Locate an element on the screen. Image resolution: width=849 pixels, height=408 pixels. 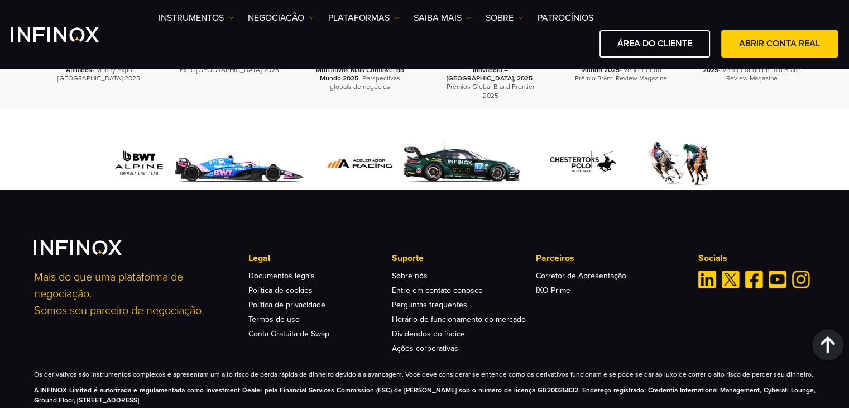
p: Mais do que uma plataforma de negociação. Somos seu parceiro de negociação. is located at coordinates (132, 294).